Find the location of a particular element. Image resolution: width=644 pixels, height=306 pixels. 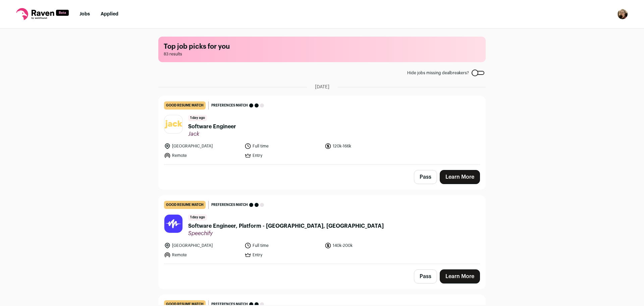

span: Software Engineer is located at coordinates (212, 127).